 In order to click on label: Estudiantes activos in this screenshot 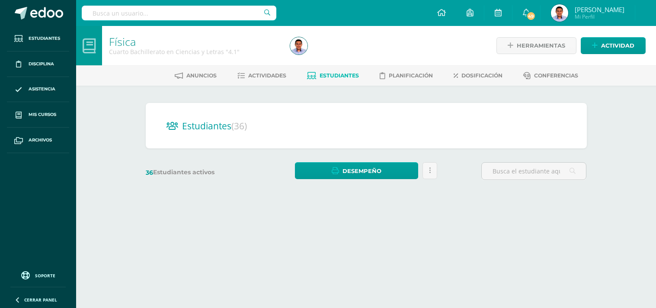, I will do `click(198, 172)`.